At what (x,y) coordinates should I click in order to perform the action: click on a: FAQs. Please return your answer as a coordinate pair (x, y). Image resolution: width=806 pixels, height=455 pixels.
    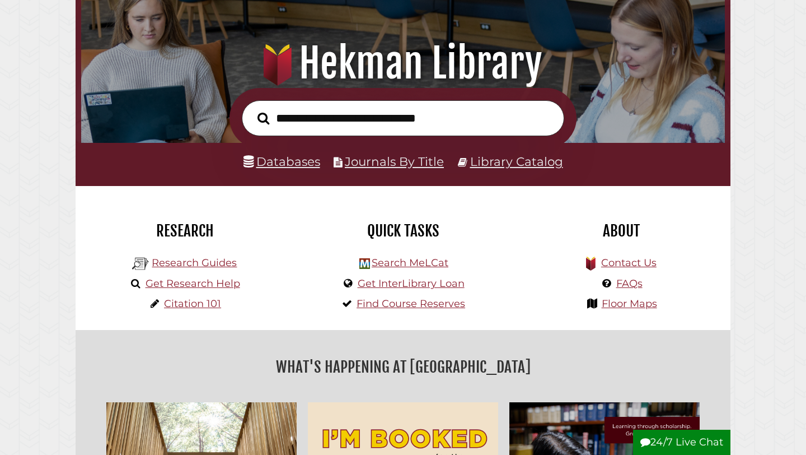
    Looking at the image, I should click on (629, 283).